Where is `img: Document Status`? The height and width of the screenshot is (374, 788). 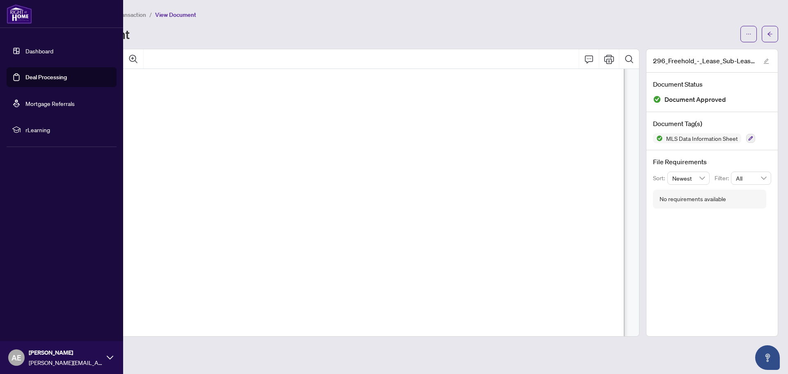 img: Document Status is located at coordinates (657, 99).